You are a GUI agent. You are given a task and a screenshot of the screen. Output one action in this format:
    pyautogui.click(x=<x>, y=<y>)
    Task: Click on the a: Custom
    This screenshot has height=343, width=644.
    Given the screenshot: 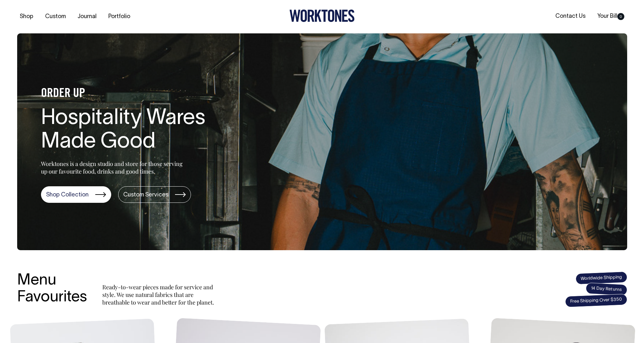 What is the action you would take?
    pyautogui.click(x=55, y=17)
    